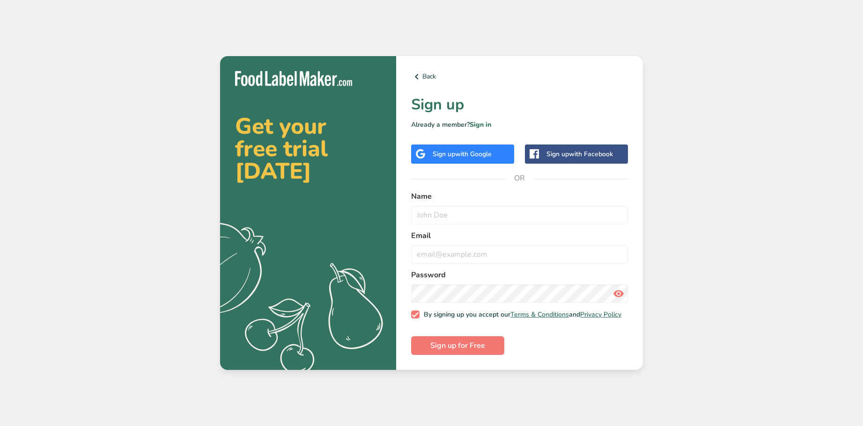 Image resolution: width=863 pixels, height=426 pixels. I want to click on label: Email, so click(519, 236).